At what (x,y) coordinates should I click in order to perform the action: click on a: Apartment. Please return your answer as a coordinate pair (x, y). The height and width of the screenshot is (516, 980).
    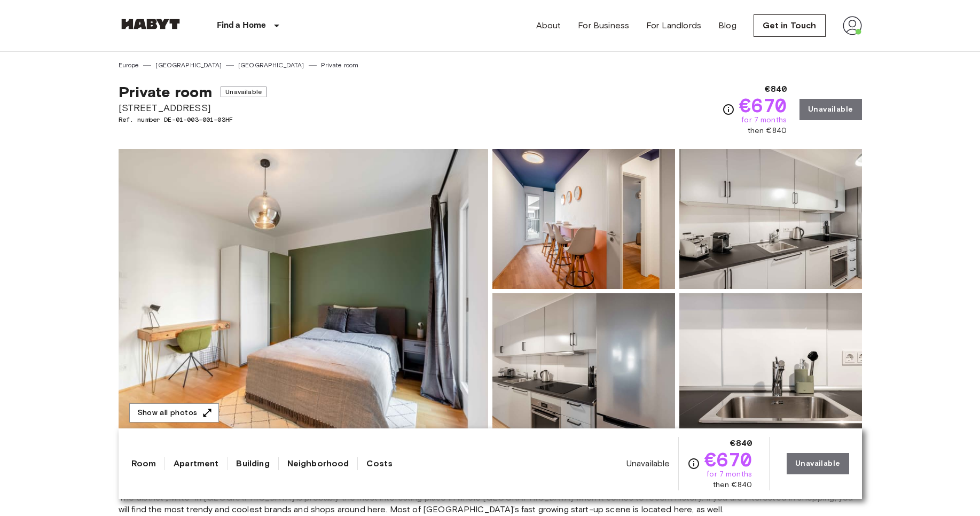
    Looking at the image, I should click on (196, 463).